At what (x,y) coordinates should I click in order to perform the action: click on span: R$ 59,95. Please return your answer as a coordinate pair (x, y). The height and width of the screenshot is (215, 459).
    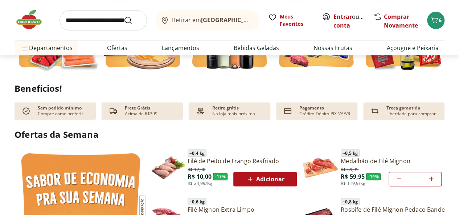
    Looking at the image, I should click on (353, 177).